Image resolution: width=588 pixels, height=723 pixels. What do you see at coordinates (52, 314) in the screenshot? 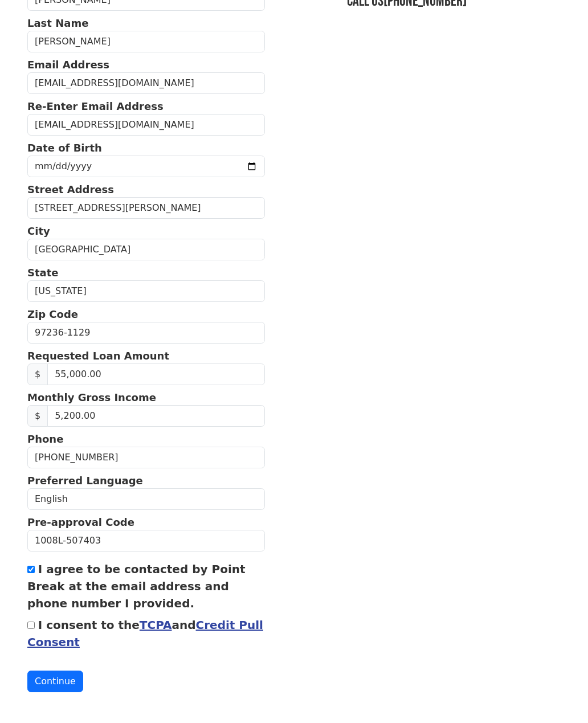
I see `strong: Zip Code` at bounding box center [52, 314].